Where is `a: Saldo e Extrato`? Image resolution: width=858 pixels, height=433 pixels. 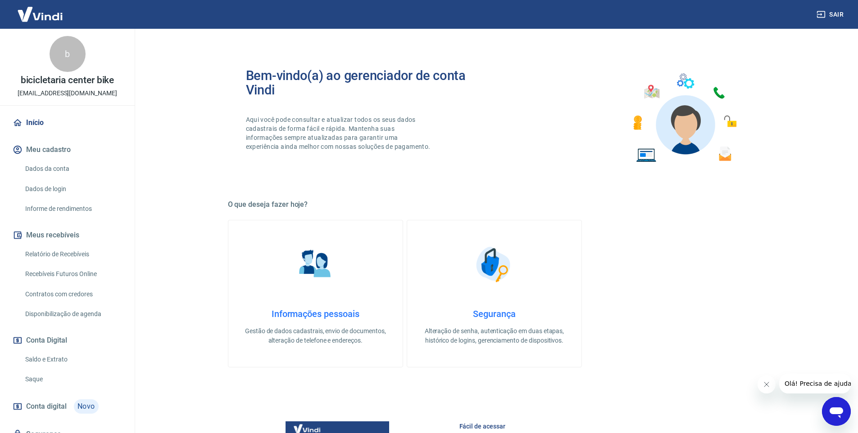
a: Saldo e Extrato is located at coordinates (72, 360).